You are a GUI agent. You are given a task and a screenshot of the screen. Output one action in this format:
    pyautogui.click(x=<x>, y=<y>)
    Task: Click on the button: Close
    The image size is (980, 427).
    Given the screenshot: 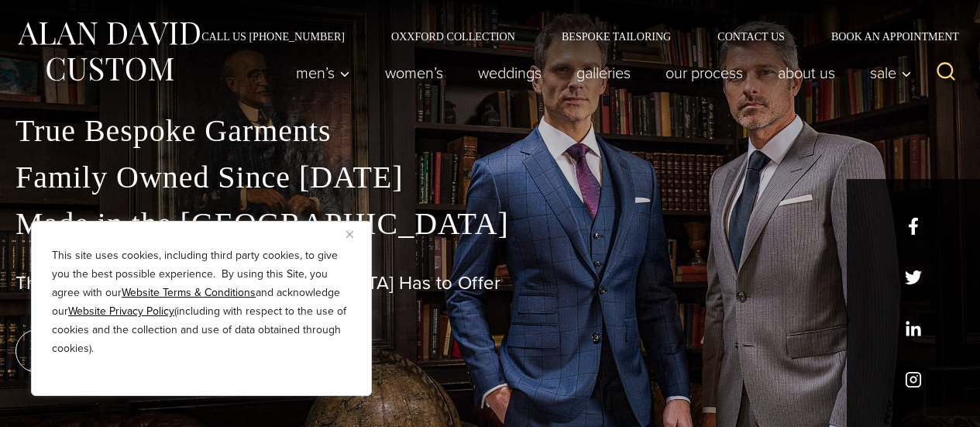 What is the action you would take?
    pyautogui.click(x=355, y=234)
    